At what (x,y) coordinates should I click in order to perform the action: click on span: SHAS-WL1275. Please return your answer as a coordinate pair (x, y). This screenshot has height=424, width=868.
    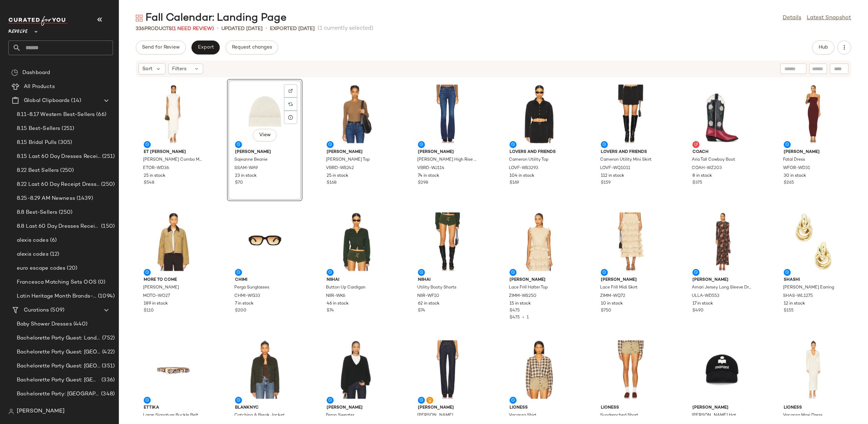
    Looking at the image, I should click on (798, 296).